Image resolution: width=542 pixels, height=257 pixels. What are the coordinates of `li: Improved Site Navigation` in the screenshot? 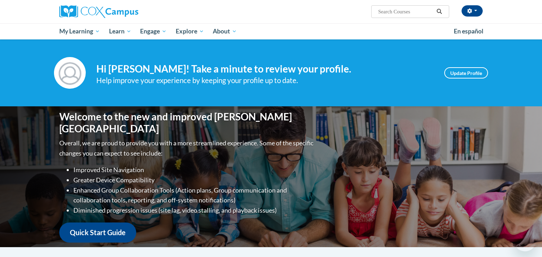 It's located at (194, 170).